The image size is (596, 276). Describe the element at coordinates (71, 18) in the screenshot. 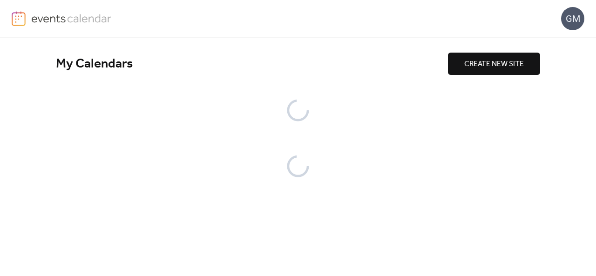

I see `img: logo-type` at that location.